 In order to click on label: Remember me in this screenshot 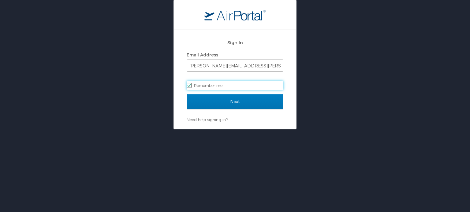, I will do `click(235, 86)`.